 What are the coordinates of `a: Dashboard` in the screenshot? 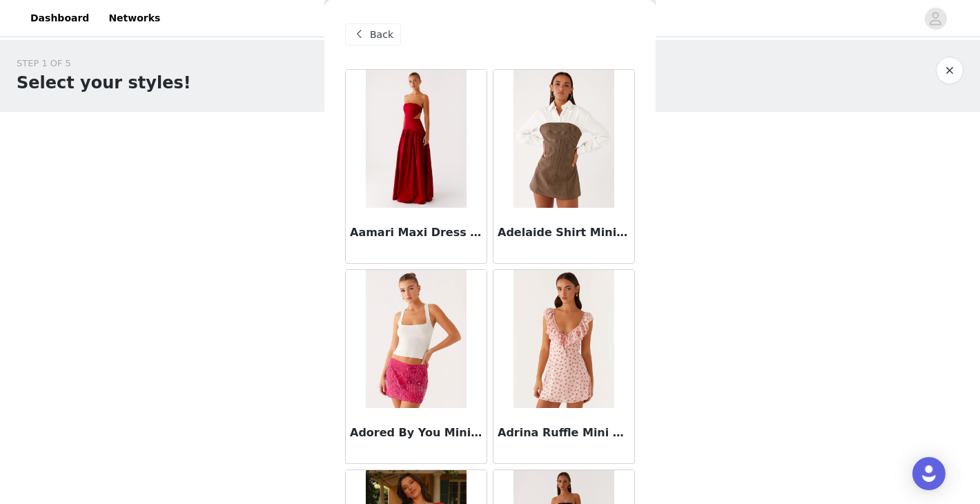 It's located at (60, 18).